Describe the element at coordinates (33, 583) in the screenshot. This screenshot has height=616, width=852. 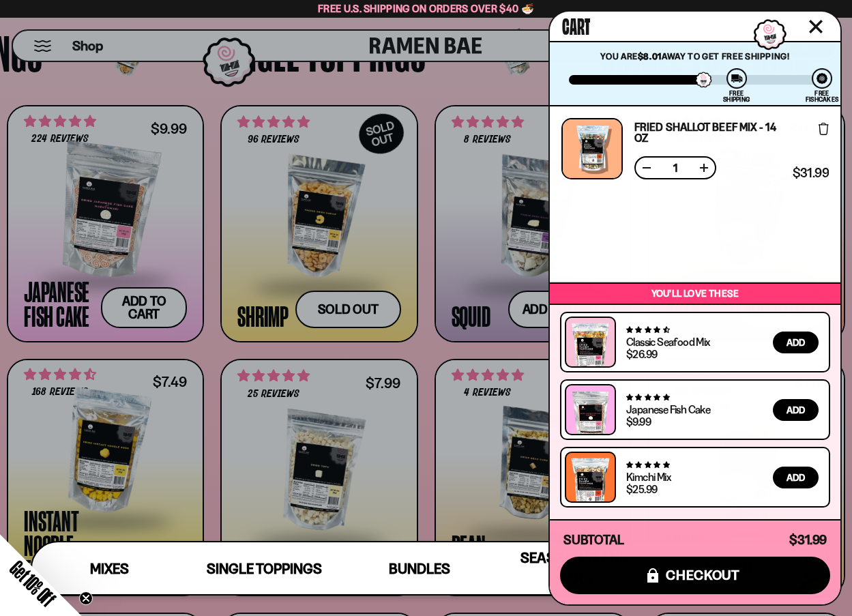
I see `span: Get 10% Off` at that location.